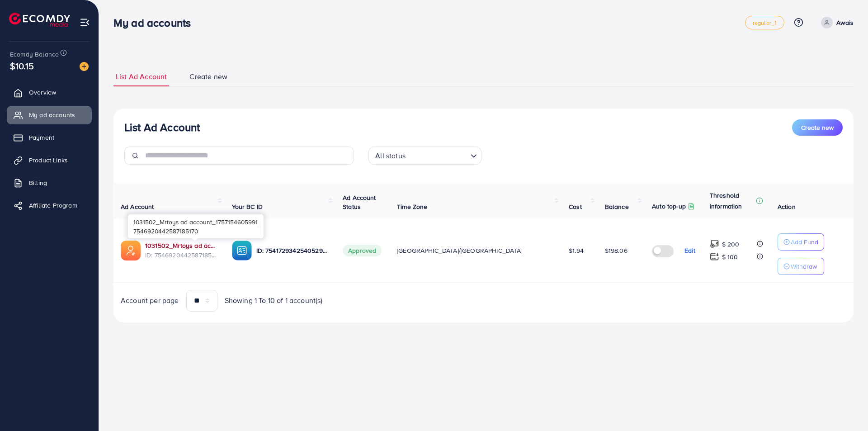  What do you see at coordinates (690, 250) in the screenshot?
I see `p: Edit` at bounding box center [690, 250].